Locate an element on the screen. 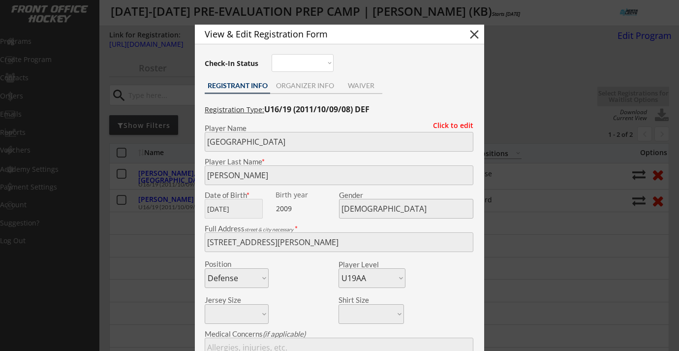 The image size is (679, 351). div: 2009 is located at coordinates (306, 209).